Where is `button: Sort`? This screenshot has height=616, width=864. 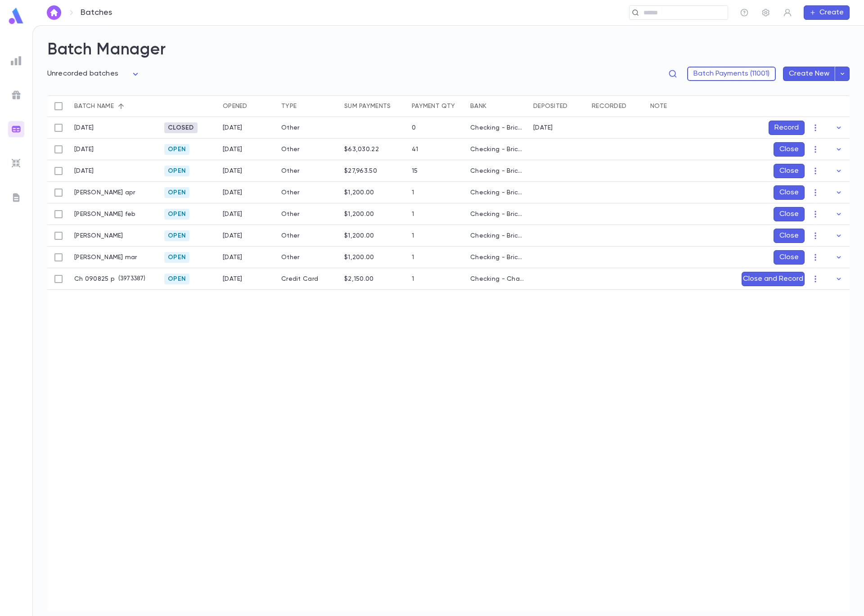 button: Sort is located at coordinates (121, 106).